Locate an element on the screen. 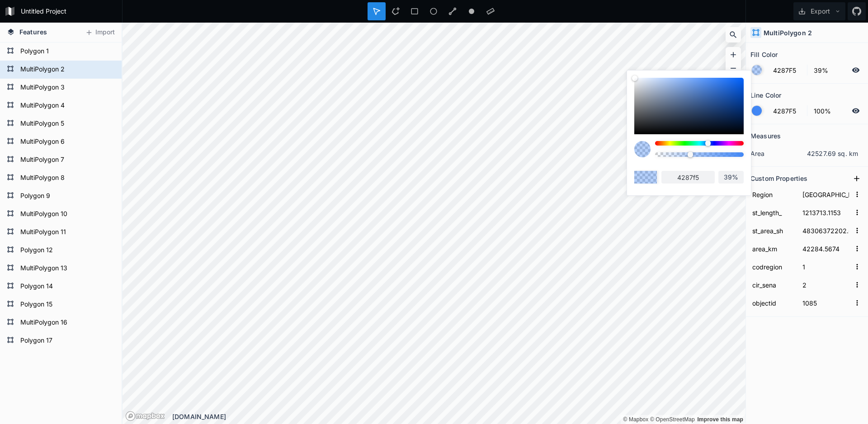  h2: Custom Properties is located at coordinates (779, 178).